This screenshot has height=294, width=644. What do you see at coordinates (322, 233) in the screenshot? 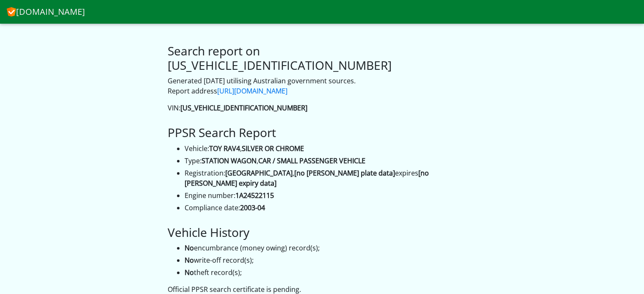
I see `h3: Vehicle History` at bounding box center [322, 233].